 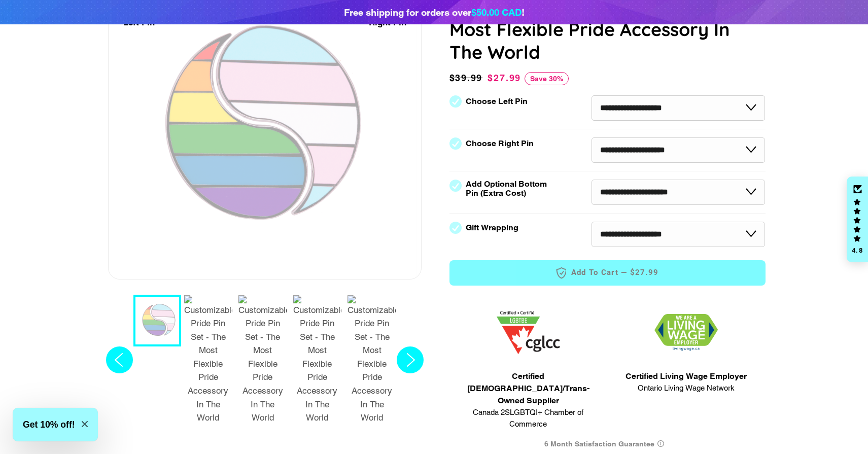 What do you see at coordinates (119, 362) in the screenshot?
I see `button: Previous slide` at bounding box center [119, 362].